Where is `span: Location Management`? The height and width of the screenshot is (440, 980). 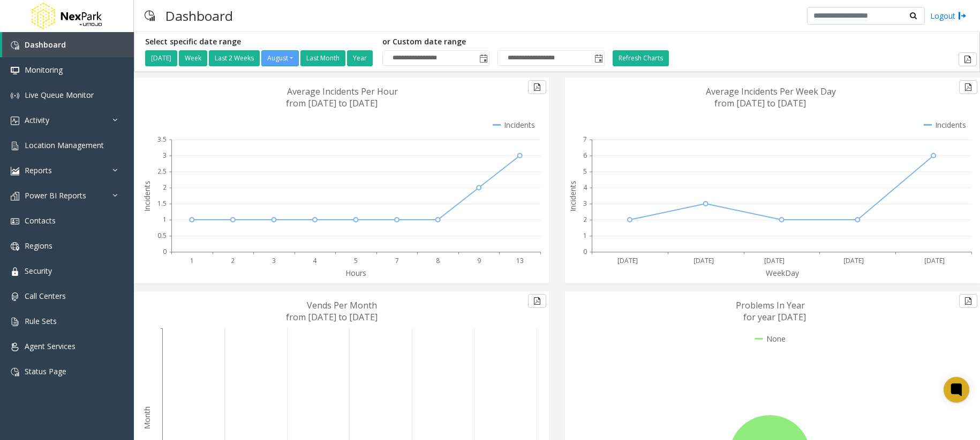
span: Location Management is located at coordinates (64, 145).